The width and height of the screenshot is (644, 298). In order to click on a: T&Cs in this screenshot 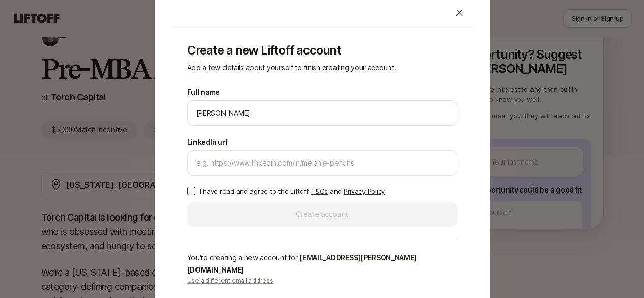, I will do `click(319, 191)`.